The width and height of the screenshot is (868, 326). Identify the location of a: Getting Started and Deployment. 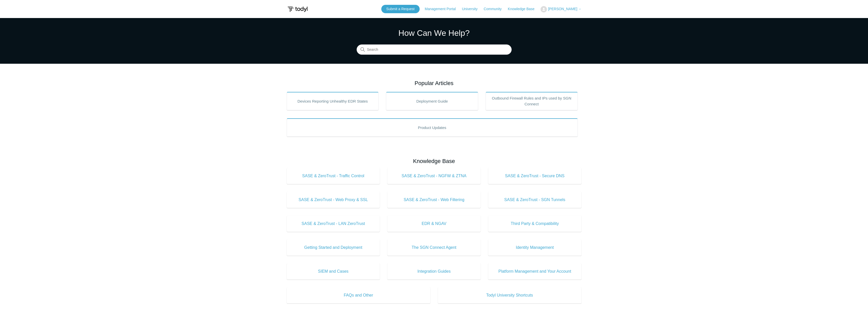
(333, 248).